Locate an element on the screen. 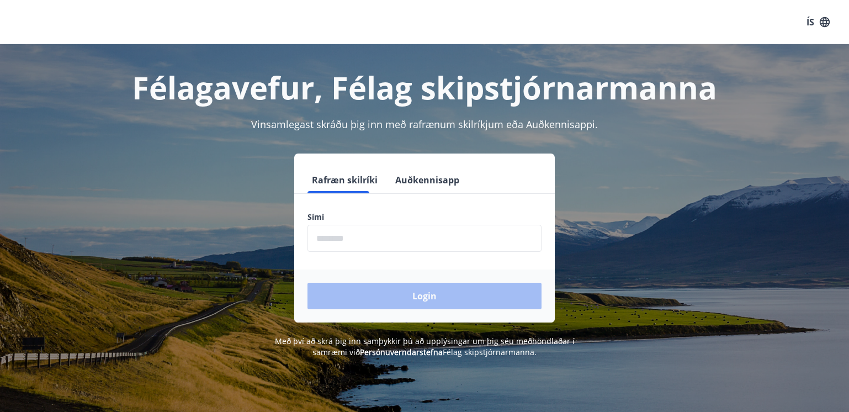  span: Með því að skrá þig inn samþykkir þú að upplýsingar um þig séu meðhöndlaðar í samræmi við Félag s... is located at coordinates (424, 346).